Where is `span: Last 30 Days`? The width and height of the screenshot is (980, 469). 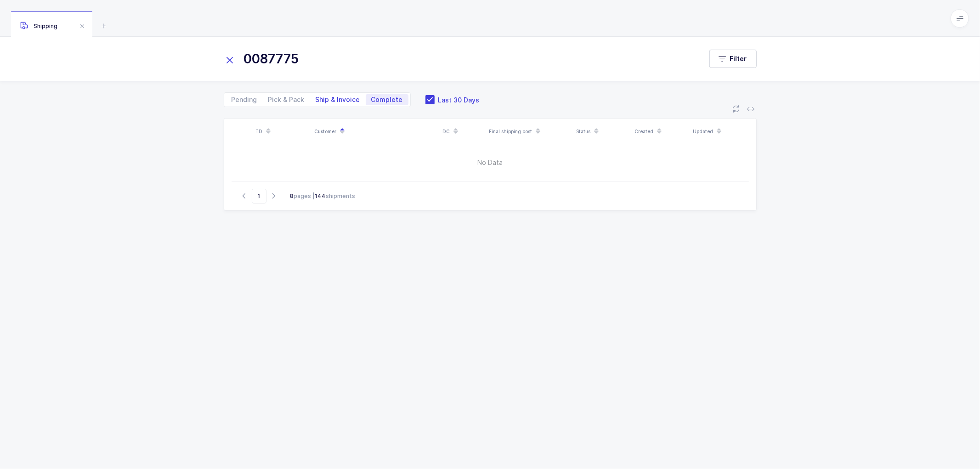 span: Last 30 Days is located at coordinates (457, 100).